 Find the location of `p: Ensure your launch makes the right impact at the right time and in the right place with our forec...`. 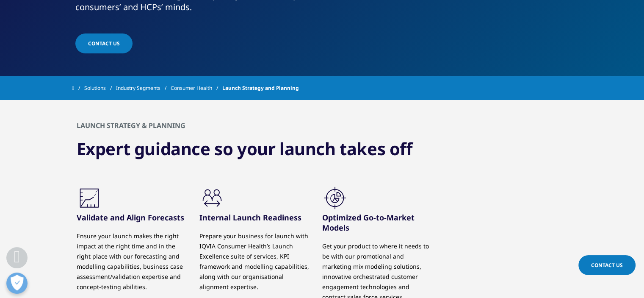

p: Ensure your launch makes the right impact at the right time and in the right place with our forec... is located at coordinates (132, 262).